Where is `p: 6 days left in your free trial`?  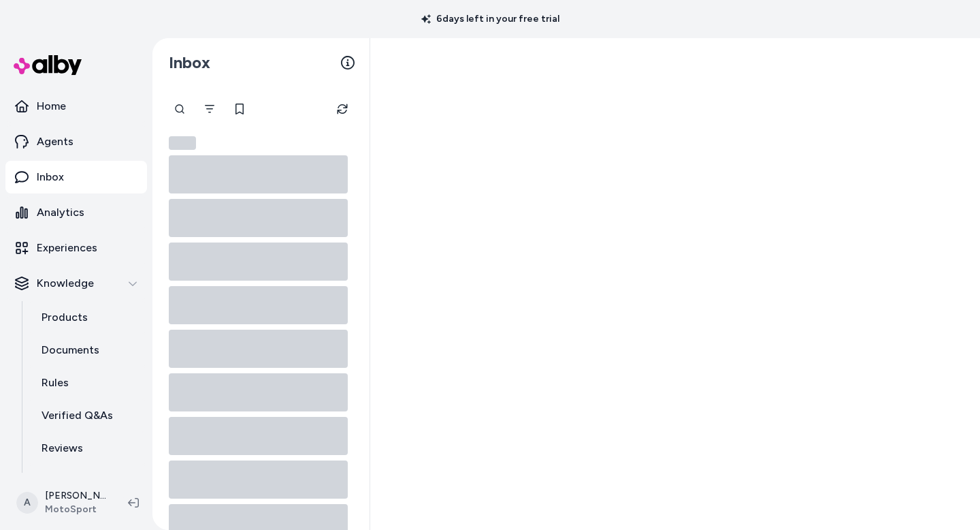 p: 6 days left in your free trial is located at coordinates (490, 19).